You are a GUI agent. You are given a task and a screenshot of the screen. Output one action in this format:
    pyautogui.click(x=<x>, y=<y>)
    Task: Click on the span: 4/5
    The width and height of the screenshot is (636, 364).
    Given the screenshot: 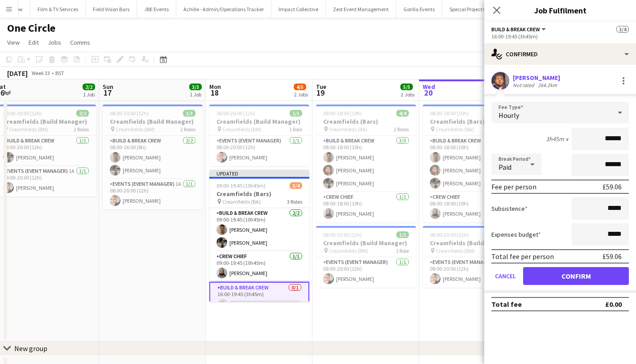 What is the action you would take?
    pyautogui.click(x=300, y=87)
    